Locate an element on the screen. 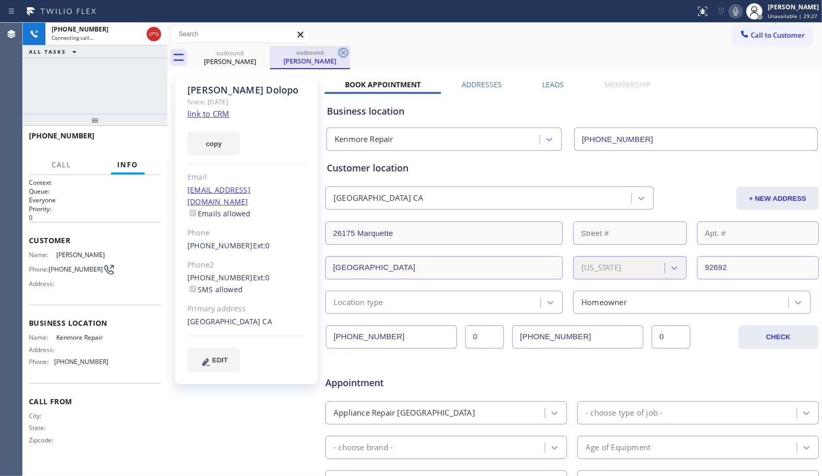 The image size is (822, 476). div: - choose brand - is located at coordinates (363, 447).